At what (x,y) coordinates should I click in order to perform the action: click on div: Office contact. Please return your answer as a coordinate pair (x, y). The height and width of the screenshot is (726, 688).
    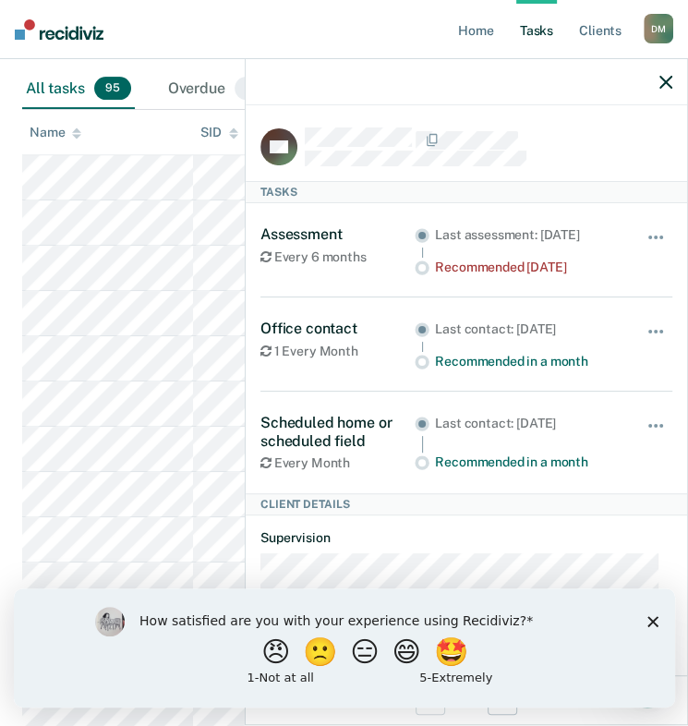
    Looking at the image, I should click on (337, 328).